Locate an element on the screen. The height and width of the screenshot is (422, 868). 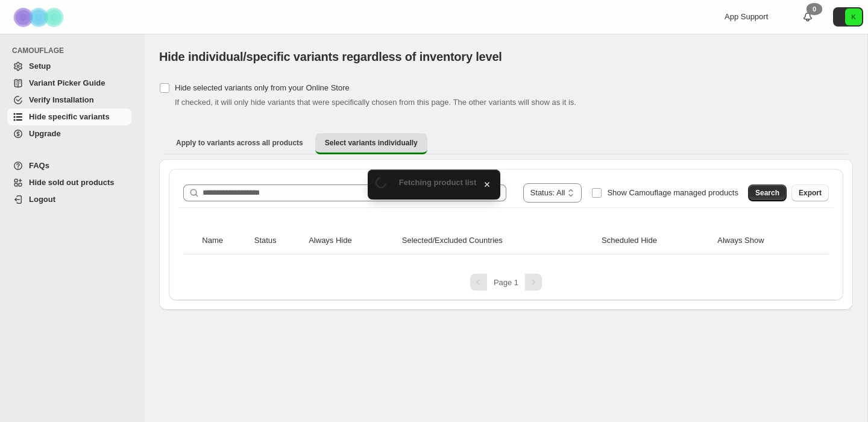
button: Select variants individually is located at coordinates (371, 144).